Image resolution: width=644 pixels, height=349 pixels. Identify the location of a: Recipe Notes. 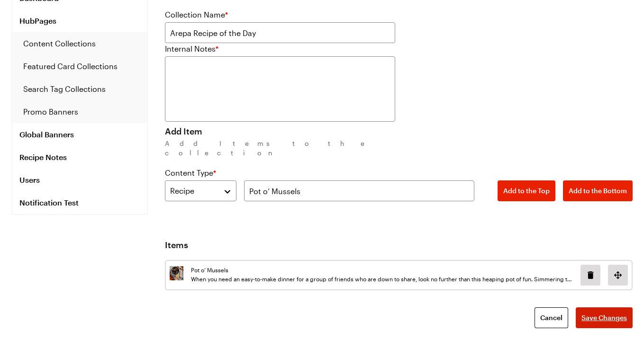
(80, 157).